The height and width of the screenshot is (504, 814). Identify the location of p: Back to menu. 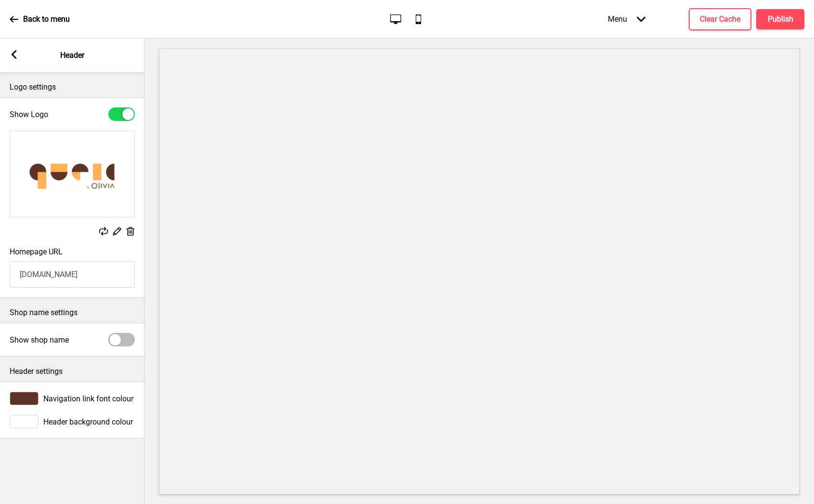
(46, 20).